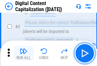 Image resolution: width=97 pixels, height=66 pixels. I want to click on img: Skip, so click(64, 51).